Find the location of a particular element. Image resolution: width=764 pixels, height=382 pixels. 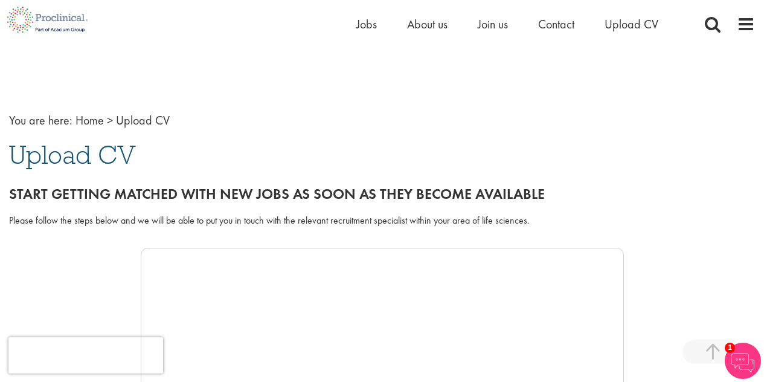

span: Contact is located at coordinates (556, 24).